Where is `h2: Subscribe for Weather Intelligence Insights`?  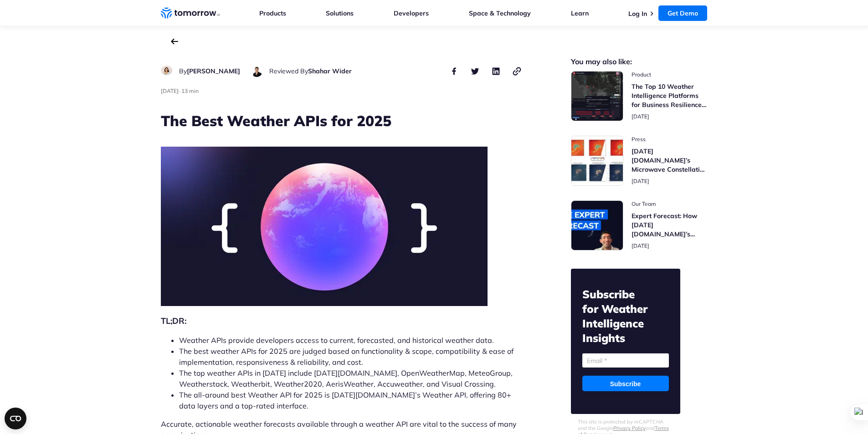
h2: Subscribe for Weather Intelligence Insights is located at coordinates (626, 316).